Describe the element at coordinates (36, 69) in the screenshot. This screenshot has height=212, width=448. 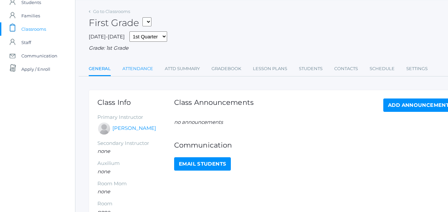
I see `span: Apply / Enroll` at that location.